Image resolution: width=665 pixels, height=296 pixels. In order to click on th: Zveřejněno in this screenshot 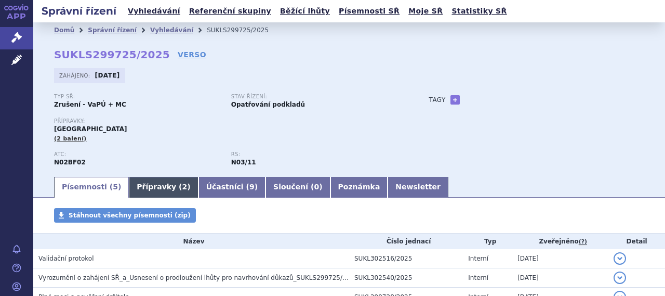, I will do `click(560, 241)`.